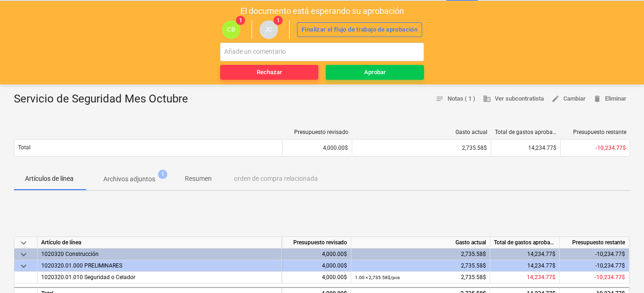  I want to click on p: Resumen, so click(198, 179).